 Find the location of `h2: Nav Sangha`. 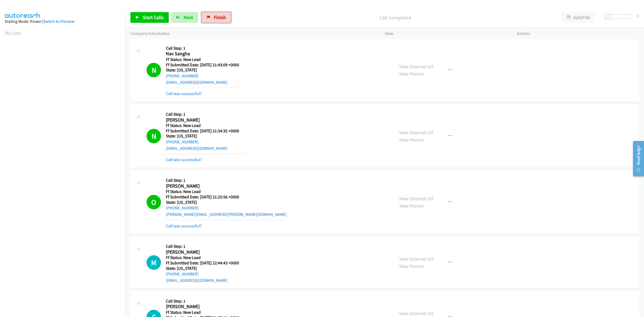

h2: Nav Sangha is located at coordinates (206, 54).